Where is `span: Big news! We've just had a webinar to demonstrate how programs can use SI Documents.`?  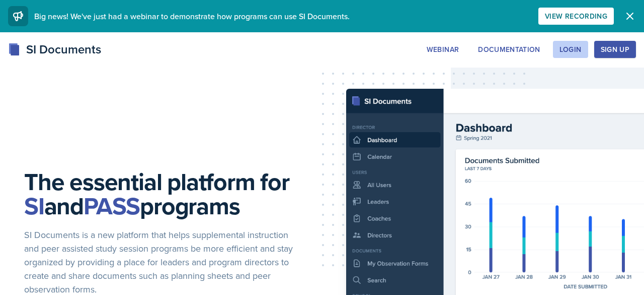 span: Big news! We've just had a webinar to demonstrate how programs can use SI Documents. is located at coordinates (192, 16).